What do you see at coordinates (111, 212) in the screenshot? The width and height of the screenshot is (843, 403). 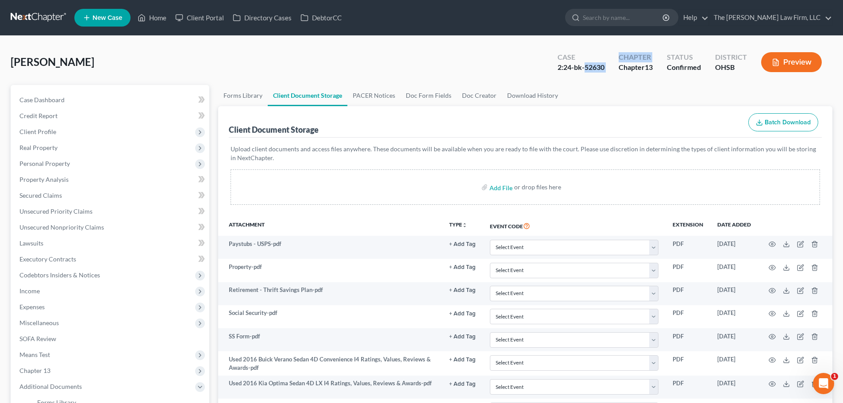 I see `a: Unsecured Priority Claims` at bounding box center [111, 212].